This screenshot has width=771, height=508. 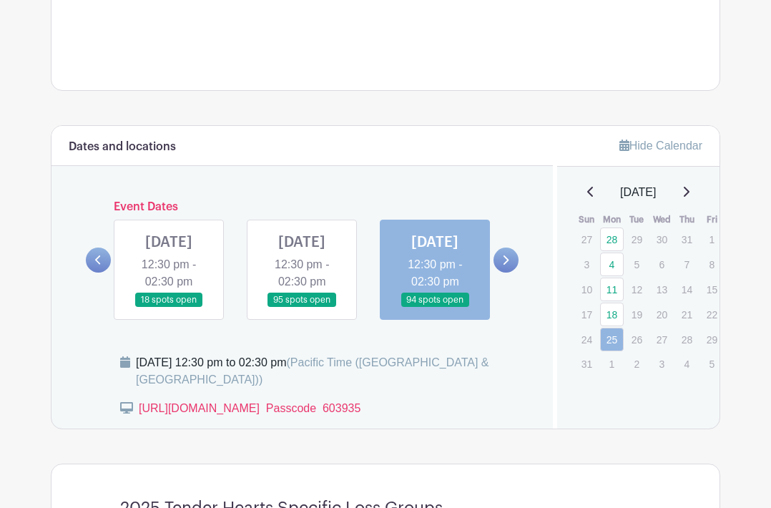 What do you see at coordinates (686, 314) in the screenshot?
I see `p: 21` at bounding box center [686, 314].